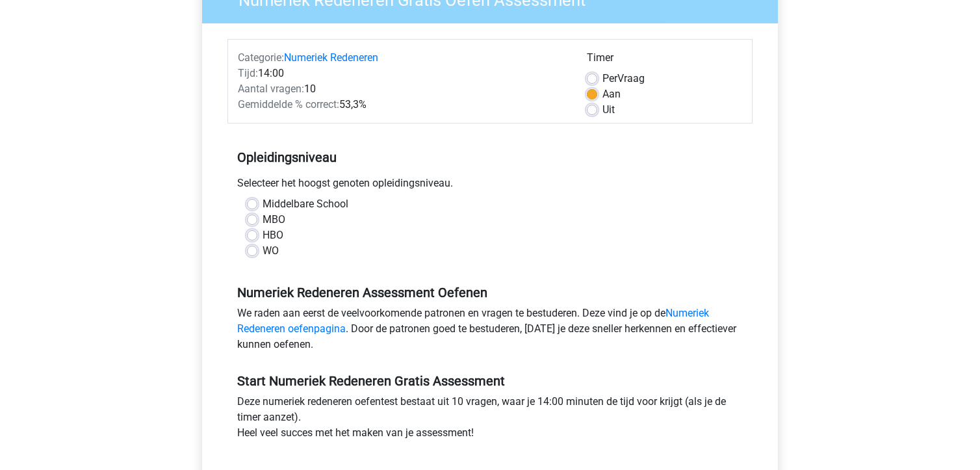 The image size is (980, 470). What do you see at coordinates (271, 88) in the screenshot?
I see `span: Aantal vragen:` at bounding box center [271, 88].